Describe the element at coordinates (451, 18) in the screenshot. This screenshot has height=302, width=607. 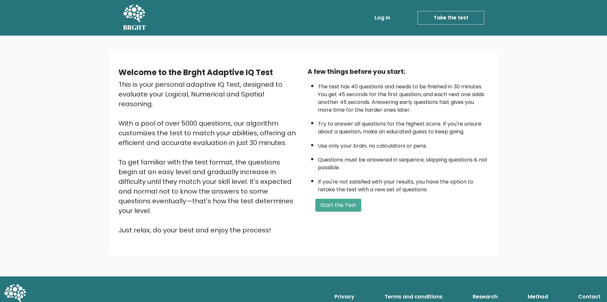
I see `a: Take the test` at that location.